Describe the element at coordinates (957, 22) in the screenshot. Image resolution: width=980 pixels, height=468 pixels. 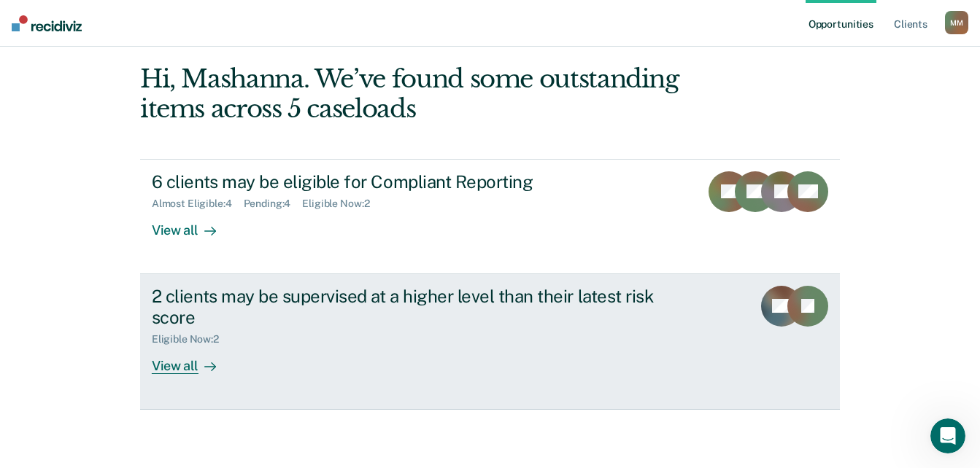
I see `div: M M` at that location.